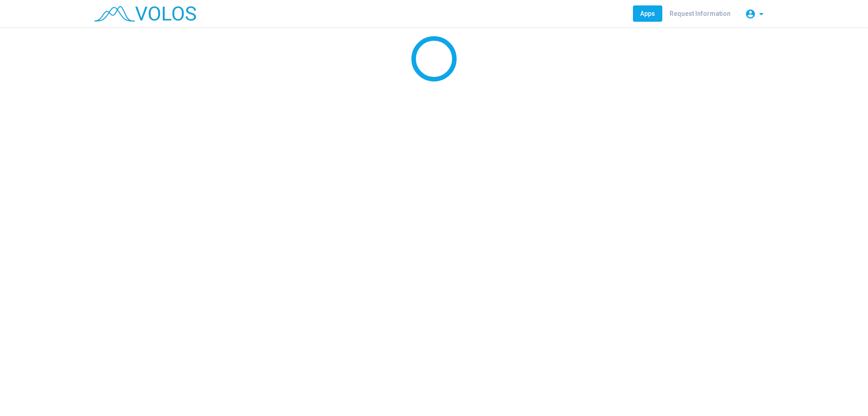  Describe the element at coordinates (647, 13) in the screenshot. I see `a: Apps` at that location.